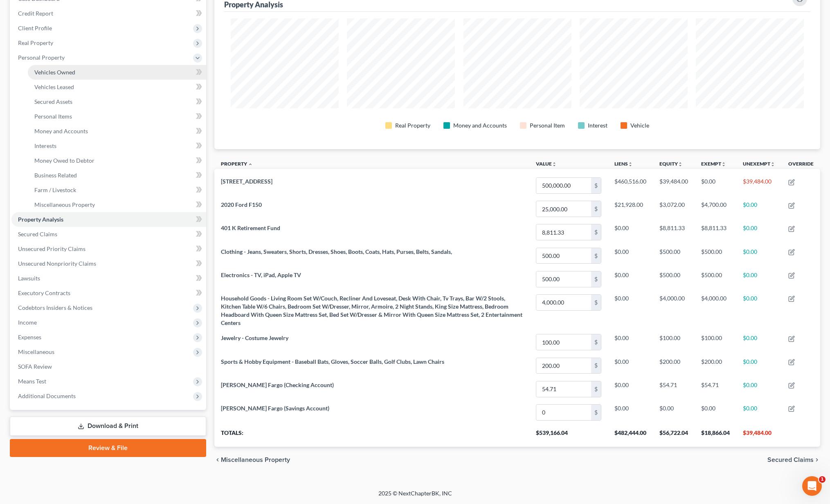 This screenshot has width=830, height=504. What do you see at coordinates (117, 146) in the screenshot?
I see `a: Interests` at bounding box center [117, 146].